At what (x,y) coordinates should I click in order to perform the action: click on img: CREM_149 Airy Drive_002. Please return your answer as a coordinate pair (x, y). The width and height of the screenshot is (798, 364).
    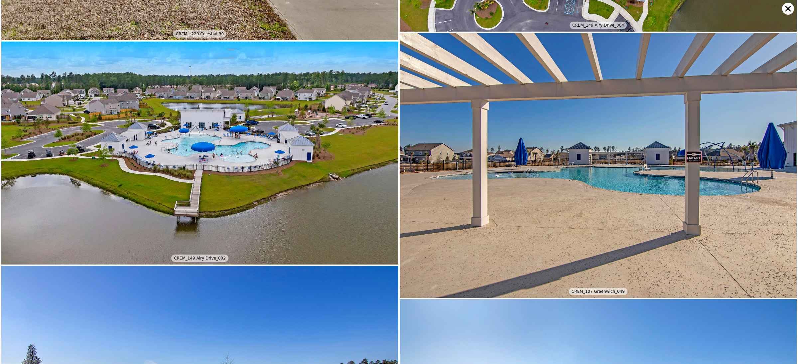
    Looking at the image, I should click on (200, 153).